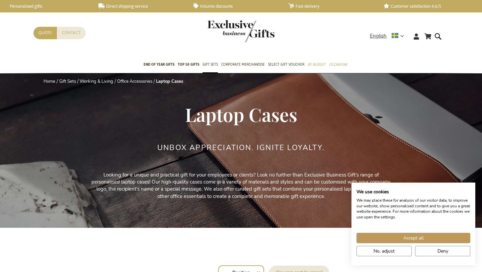 The image size is (482, 272). I want to click on a: Working & Living, so click(96, 81).